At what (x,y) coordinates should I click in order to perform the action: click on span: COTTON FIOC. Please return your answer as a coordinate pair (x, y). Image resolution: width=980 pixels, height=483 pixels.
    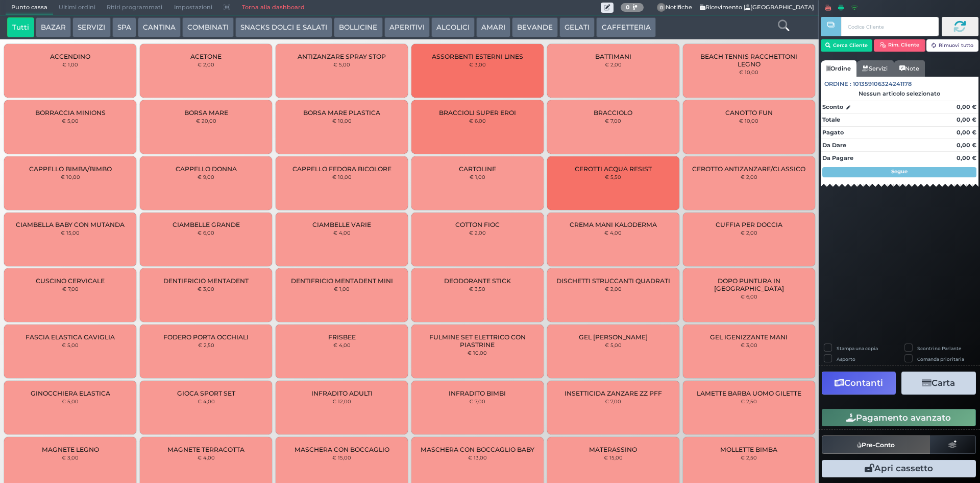
    Looking at the image, I should click on (477, 224).